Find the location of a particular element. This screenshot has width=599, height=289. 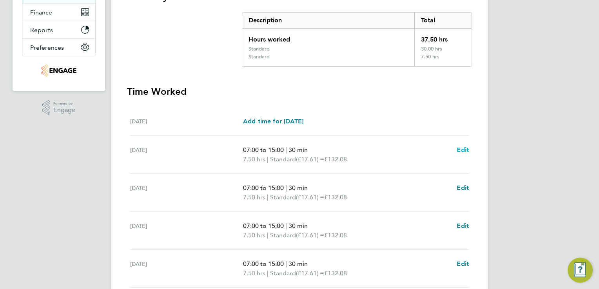

span: Finance is located at coordinates (41, 12).